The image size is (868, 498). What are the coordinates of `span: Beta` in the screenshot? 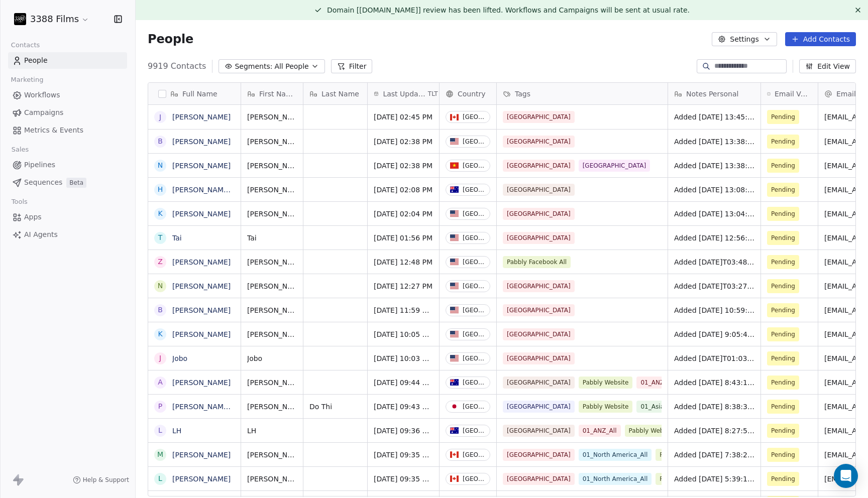 It's located at (76, 183).